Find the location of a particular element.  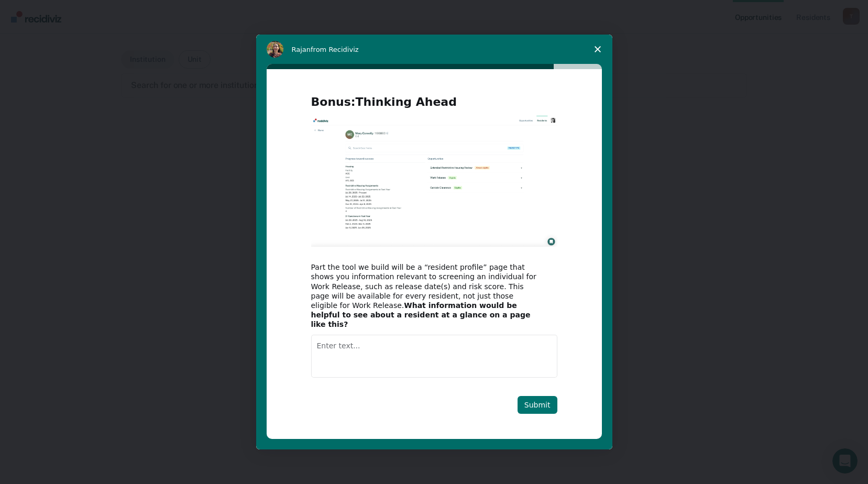

img: Profile image for Rajan is located at coordinates (275, 49).